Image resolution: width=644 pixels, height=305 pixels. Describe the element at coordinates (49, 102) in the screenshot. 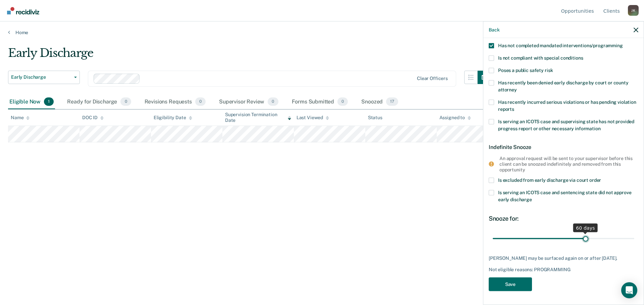

I see `span: 1` at that location.